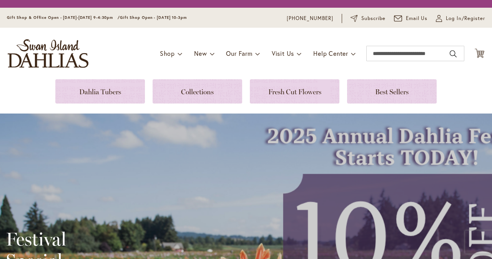 Image resolution: width=492 pixels, height=259 pixels. I want to click on a: Log In/Register, so click(461, 18).